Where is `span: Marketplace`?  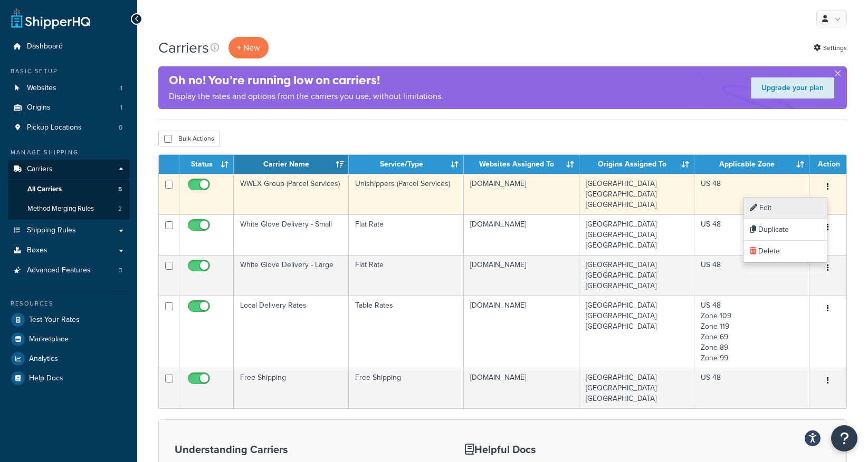 span: Marketplace is located at coordinates (49, 339).